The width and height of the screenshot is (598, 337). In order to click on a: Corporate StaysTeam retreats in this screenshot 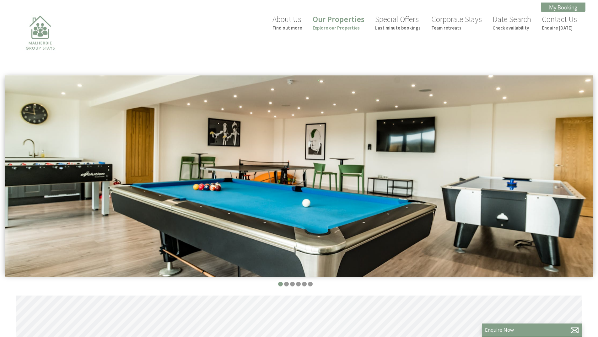, I will do `click(456, 22)`.